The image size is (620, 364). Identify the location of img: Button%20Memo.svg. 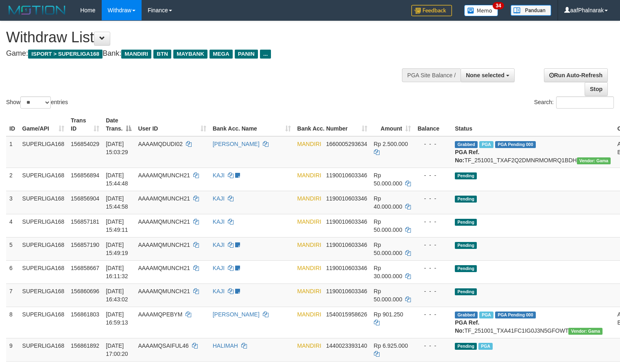
(481, 10).